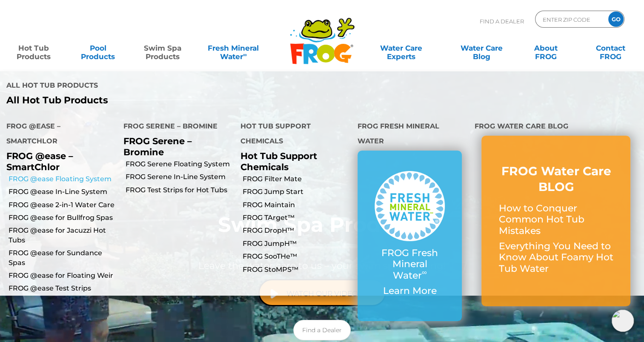 Image resolution: width=644 pixels, height=342 pixels. Describe the element at coordinates (175, 146) in the screenshot. I see `p: FROG Serene – Bromine` at that location.